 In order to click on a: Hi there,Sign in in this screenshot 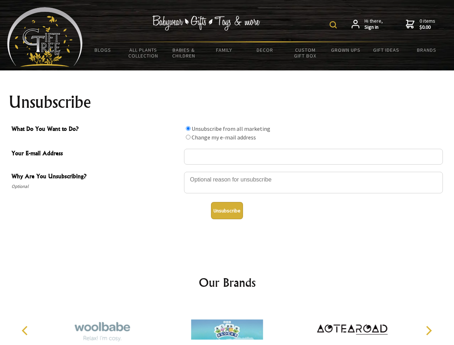, I will do `click(367, 24)`.